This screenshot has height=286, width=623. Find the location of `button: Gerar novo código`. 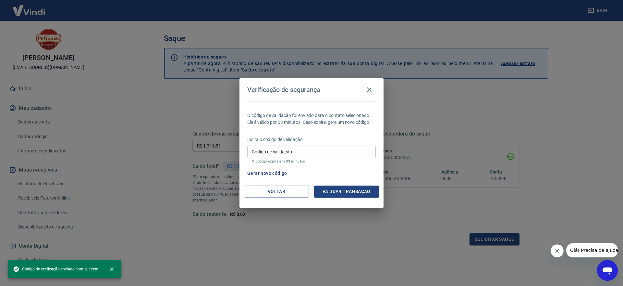

button: Gerar novo código is located at coordinates (267, 173).